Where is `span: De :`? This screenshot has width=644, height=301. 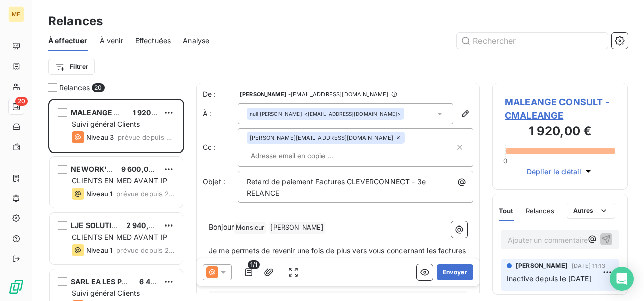 span: De : is located at coordinates (220, 94).